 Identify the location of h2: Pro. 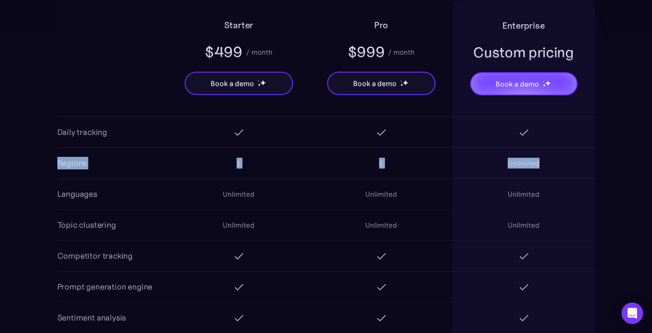
(381, 25).